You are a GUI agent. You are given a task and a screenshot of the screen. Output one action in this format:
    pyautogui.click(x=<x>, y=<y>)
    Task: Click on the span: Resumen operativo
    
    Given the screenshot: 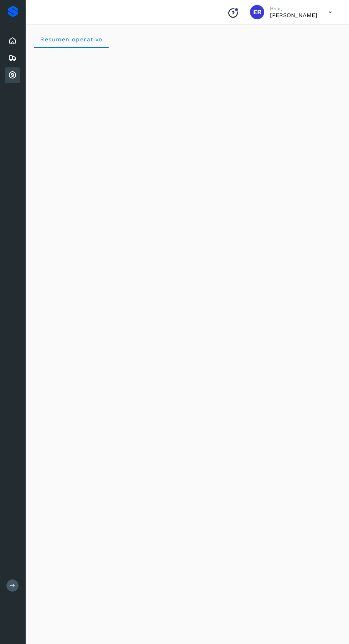 What is the action you would take?
    pyautogui.click(x=71, y=40)
    